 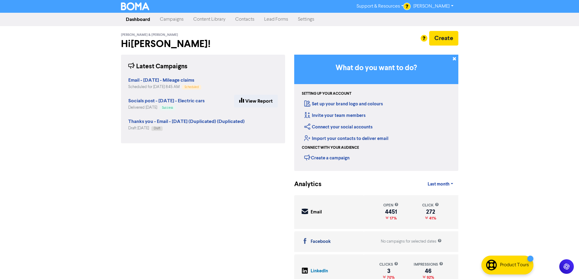 I want to click on a: Invite your team members, so click(x=335, y=115).